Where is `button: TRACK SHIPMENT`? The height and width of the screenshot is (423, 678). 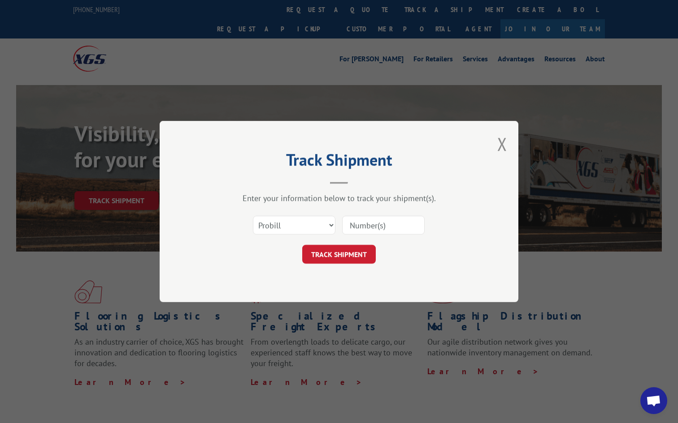
button: TRACK SHIPMENT is located at coordinates (339, 255).